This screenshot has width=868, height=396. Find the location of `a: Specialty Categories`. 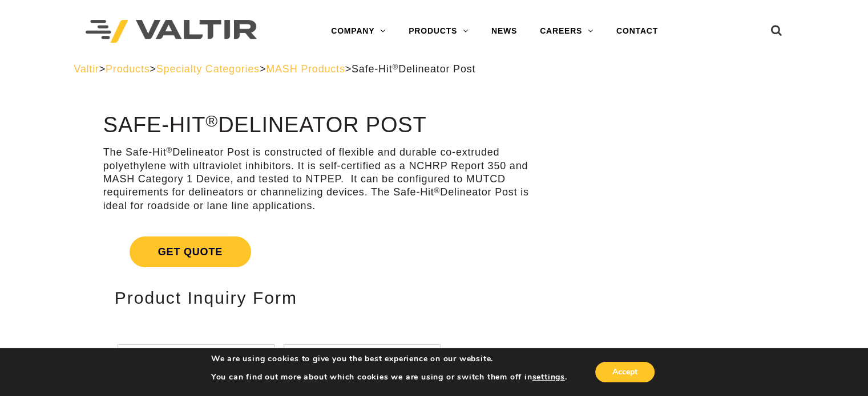

a: Specialty Categories is located at coordinates (208, 69).